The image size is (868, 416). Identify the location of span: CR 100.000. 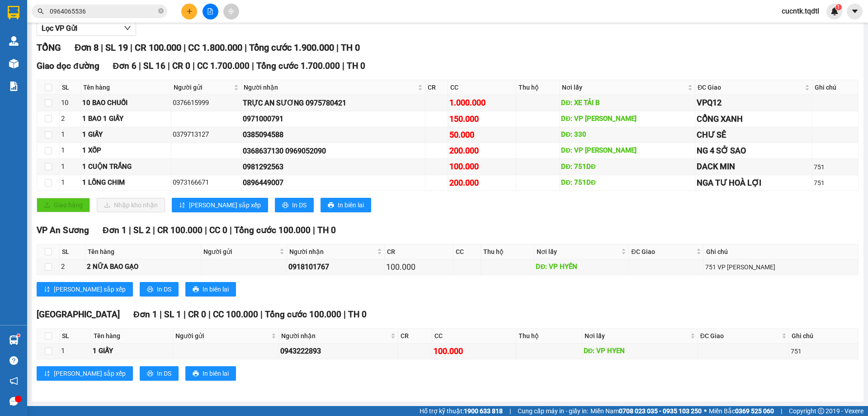
(158, 48).